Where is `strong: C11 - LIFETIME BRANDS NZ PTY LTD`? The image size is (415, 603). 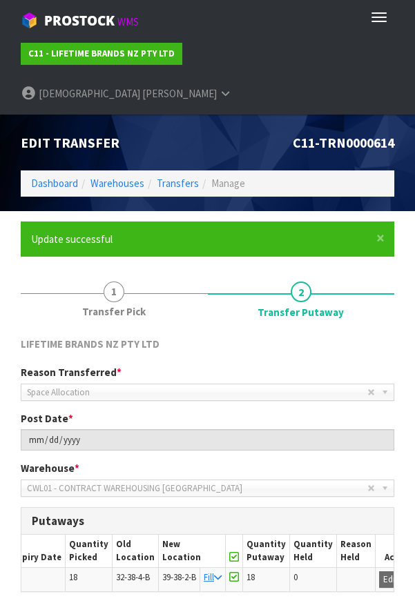
strong: C11 - LIFETIME BRANDS NZ PTY LTD is located at coordinates (101, 53).